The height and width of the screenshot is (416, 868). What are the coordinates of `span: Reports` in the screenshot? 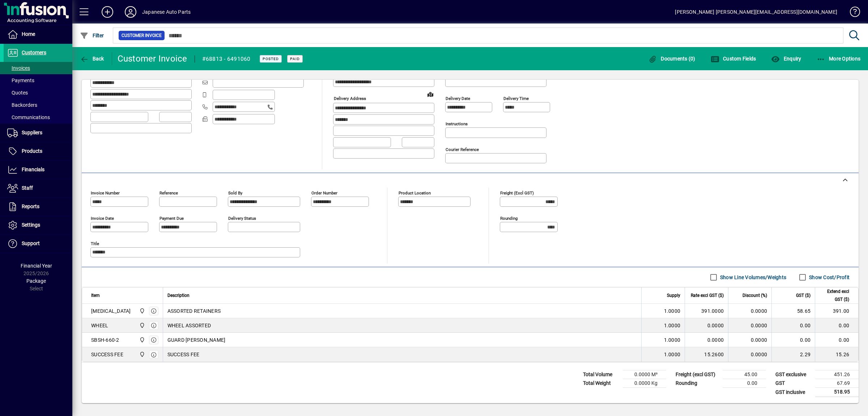 It's located at (31, 206).